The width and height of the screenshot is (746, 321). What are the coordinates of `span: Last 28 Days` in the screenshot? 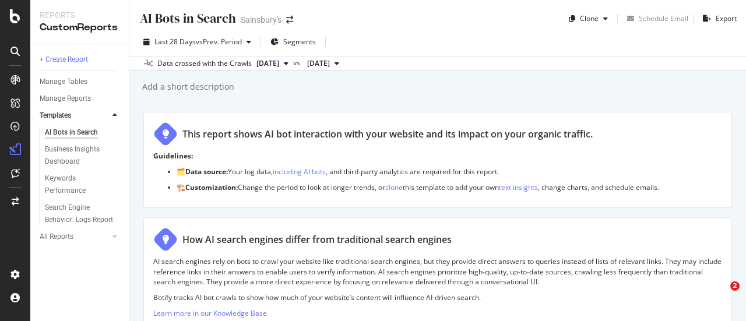 It's located at (175, 41).